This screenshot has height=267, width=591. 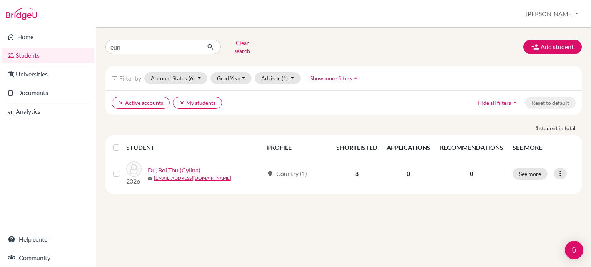 What do you see at coordinates (192, 78) in the screenshot?
I see `span: (6)` at bounding box center [192, 78].